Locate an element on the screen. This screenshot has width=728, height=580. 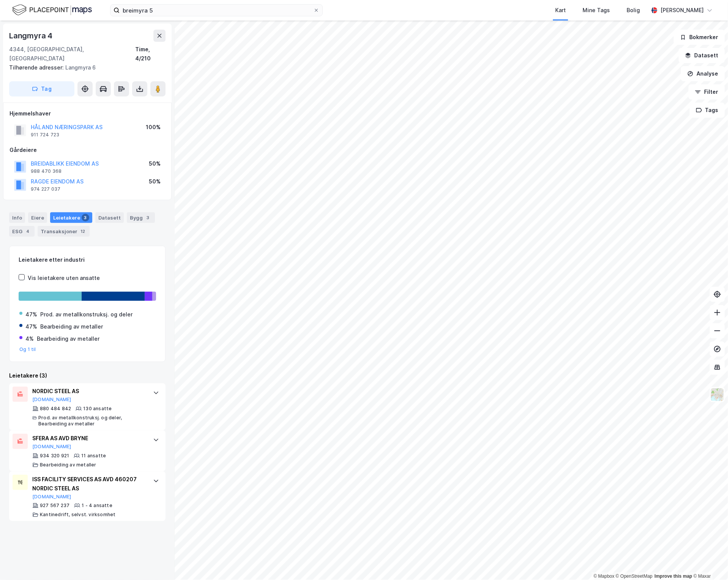
button: Datasett is located at coordinates (702, 55).